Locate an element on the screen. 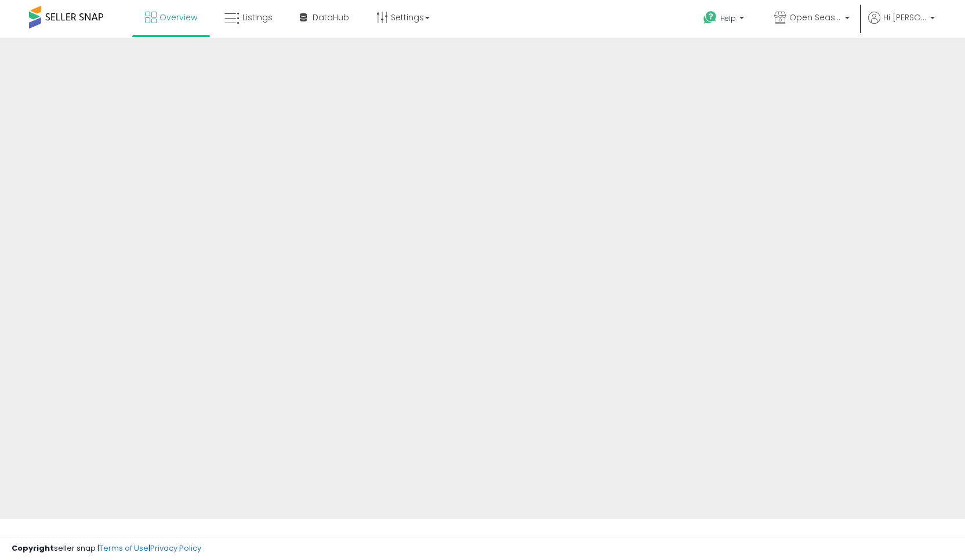 The height and width of the screenshot is (560, 965). i: Get Help is located at coordinates (710, 17).